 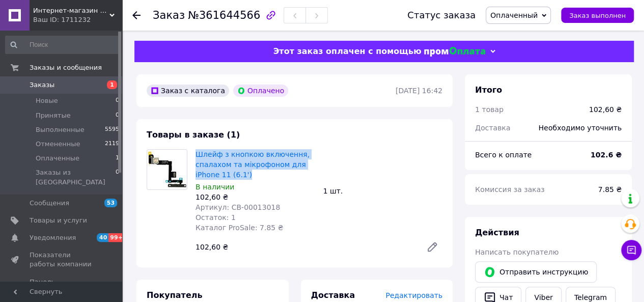 I want to click on span: Написать покупателю, so click(x=516, y=252).